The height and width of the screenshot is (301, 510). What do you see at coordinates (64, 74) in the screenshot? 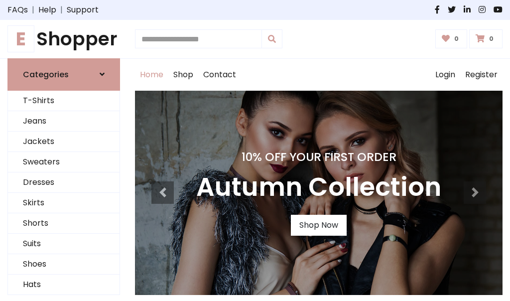
I see `a: Categories` at bounding box center [64, 74].